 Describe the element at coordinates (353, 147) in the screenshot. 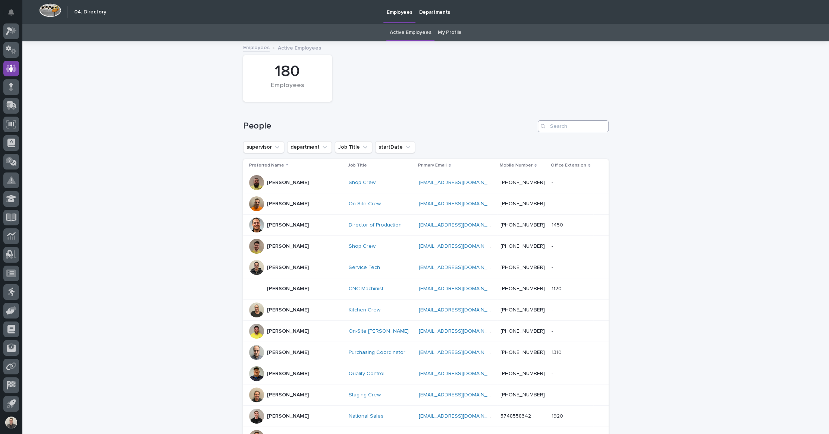

I see `button: Job Title` at that location.